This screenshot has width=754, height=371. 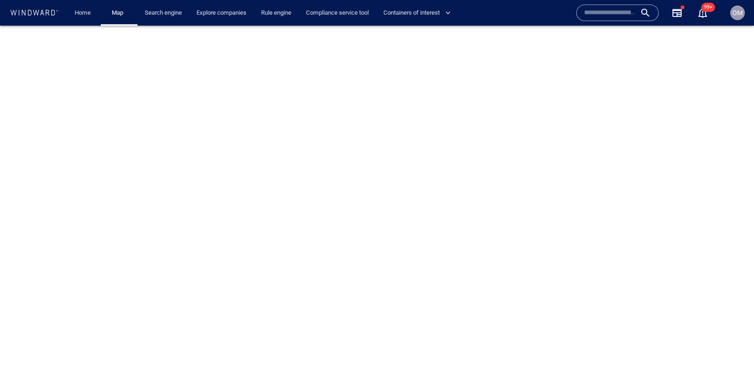 I want to click on span: OM, so click(x=737, y=13).